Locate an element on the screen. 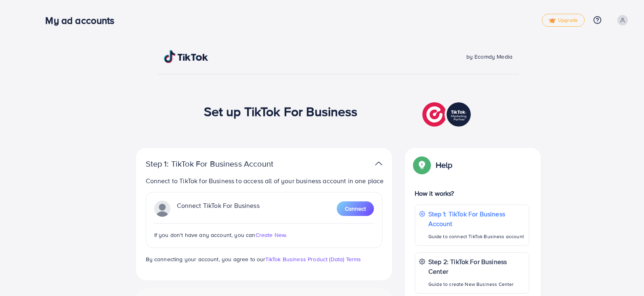  p: Guide to create New Business Center is located at coordinates (476, 284).